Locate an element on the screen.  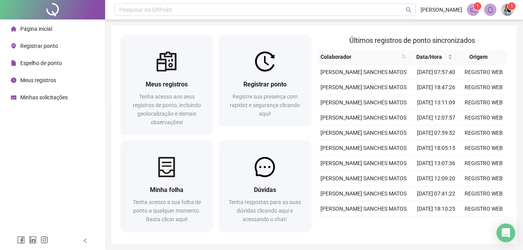
span: linkedin is located at coordinates (33, 240).